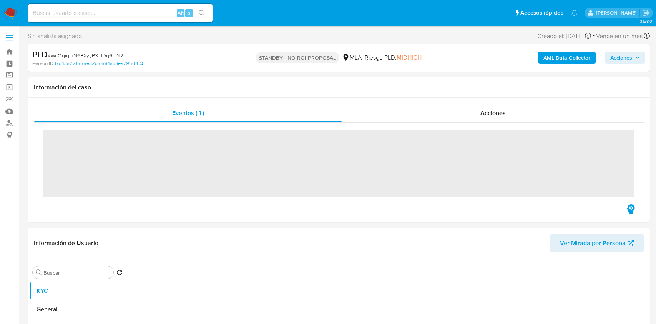  Describe the element at coordinates (625, 58) in the screenshot. I see `button: Acciones` at that location.